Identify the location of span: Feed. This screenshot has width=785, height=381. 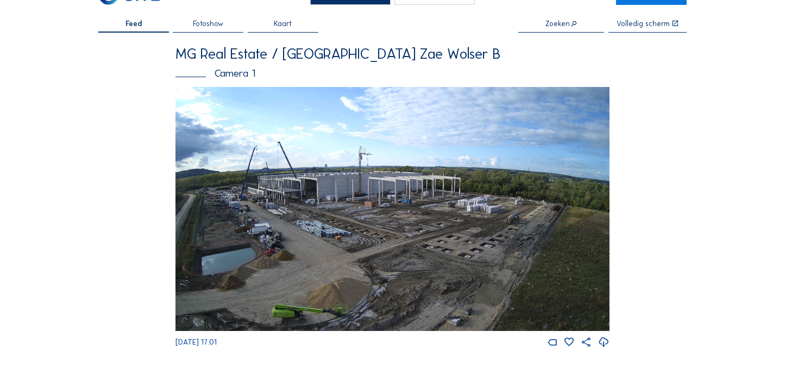
(134, 24).